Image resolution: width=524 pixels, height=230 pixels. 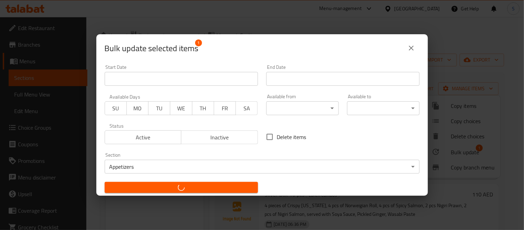 I want to click on span: 1, so click(x=199, y=43).